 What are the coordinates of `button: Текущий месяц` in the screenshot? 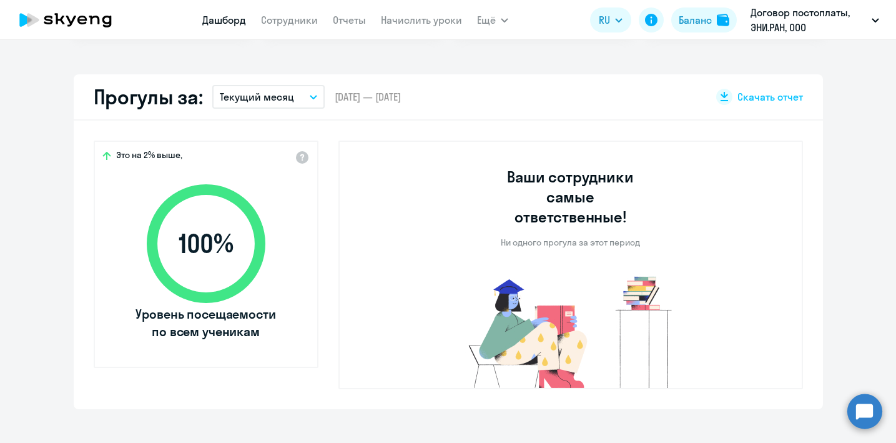 It's located at (268, 97).